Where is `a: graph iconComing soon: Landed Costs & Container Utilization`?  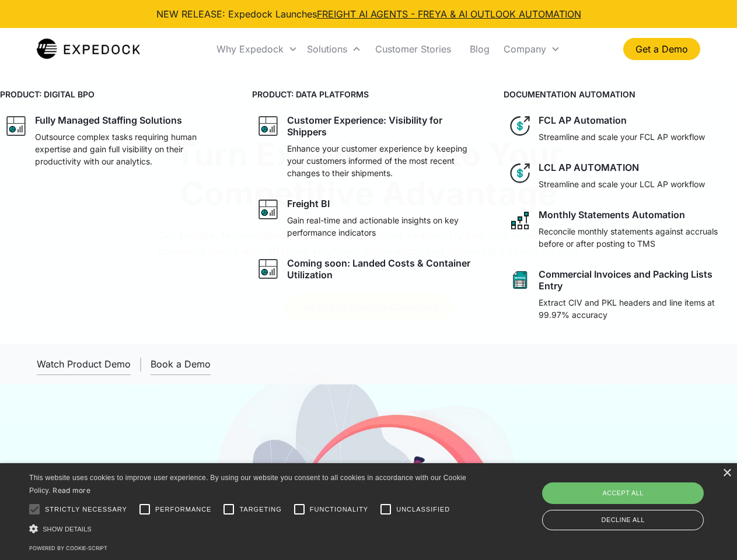
a: graph iconComing soon: Landed Costs & Container Utilization is located at coordinates (369, 269).